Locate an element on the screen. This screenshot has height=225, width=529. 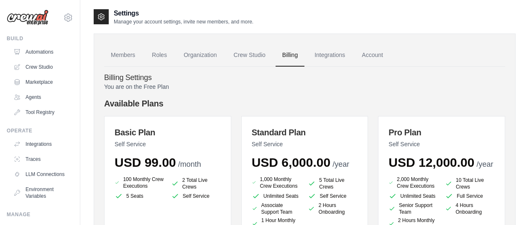
a: Marketplace is located at coordinates (41, 82).